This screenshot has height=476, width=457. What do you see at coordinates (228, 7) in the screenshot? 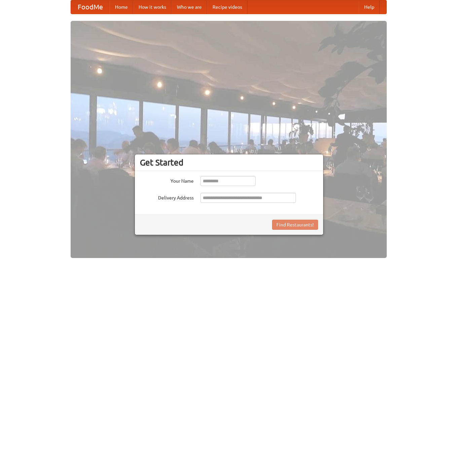
I see `a: Recipe videos` at bounding box center [228, 7].